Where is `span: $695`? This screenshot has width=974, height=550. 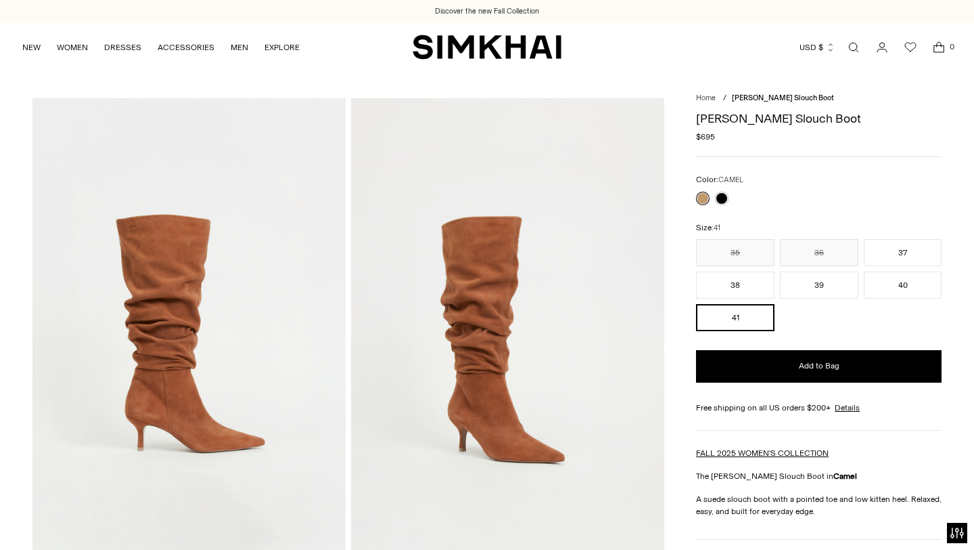
span: $695 is located at coordinates (706, 137).